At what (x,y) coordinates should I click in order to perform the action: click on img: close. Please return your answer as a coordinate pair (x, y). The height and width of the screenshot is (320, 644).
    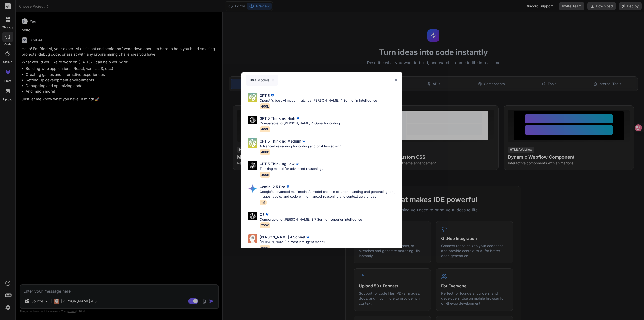
    Looking at the image, I should click on (396, 80).